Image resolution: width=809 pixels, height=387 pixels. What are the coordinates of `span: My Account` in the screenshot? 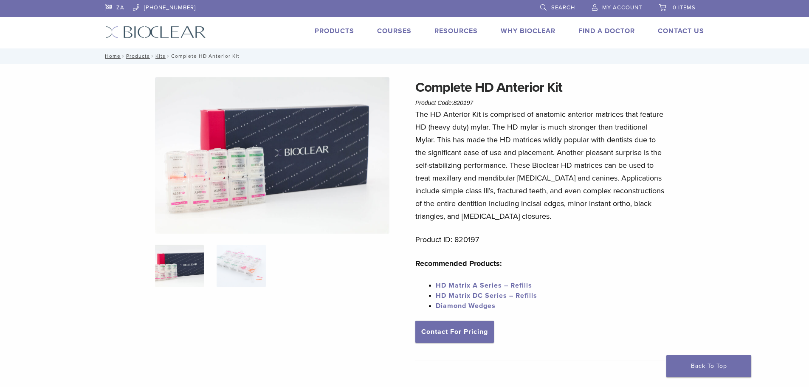 It's located at (622, 8).